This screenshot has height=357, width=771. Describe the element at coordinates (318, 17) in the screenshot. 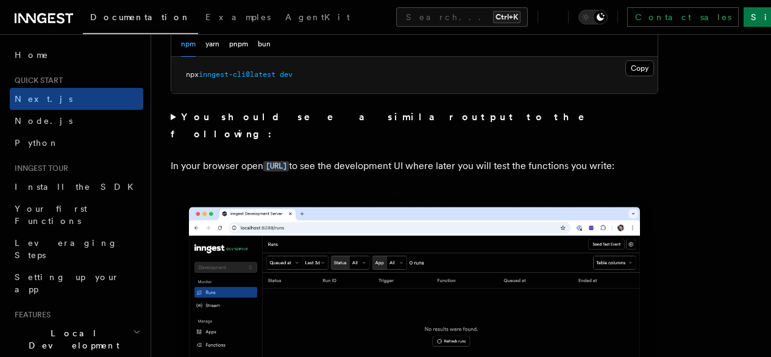

I see `span: AgentKit` at that location.